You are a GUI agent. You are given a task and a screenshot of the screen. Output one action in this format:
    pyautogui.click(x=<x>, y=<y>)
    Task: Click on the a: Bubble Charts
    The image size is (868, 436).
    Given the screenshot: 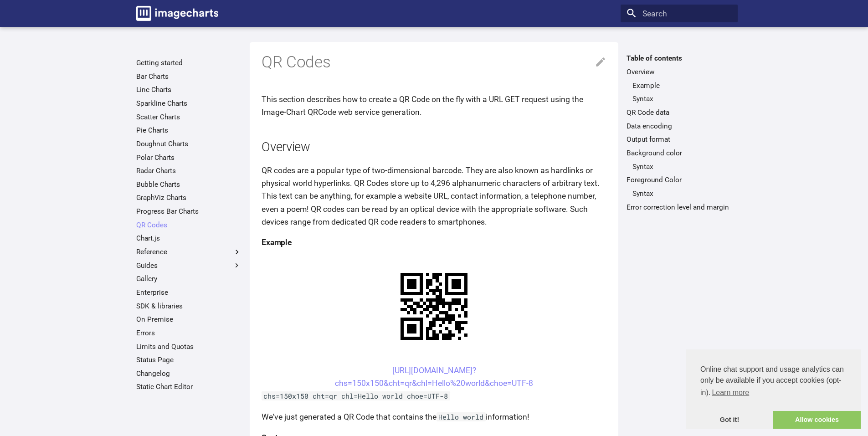 What is the action you would take?
    pyautogui.click(x=189, y=184)
    